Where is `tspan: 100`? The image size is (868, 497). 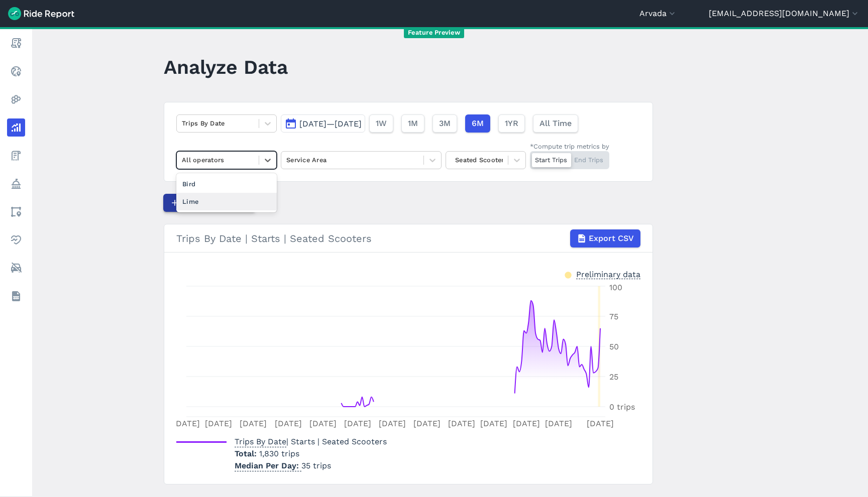 tspan: 100 is located at coordinates (616, 287).